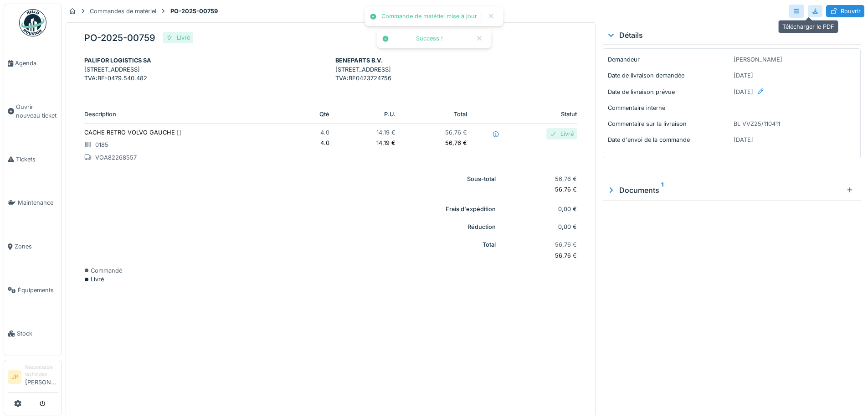 Image resolution: width=868 pixels, height=419 pixels. What do you see at coordinates (36, 246) in the screenshot?
I see `span: Zones` at bounding box center [36, 246].